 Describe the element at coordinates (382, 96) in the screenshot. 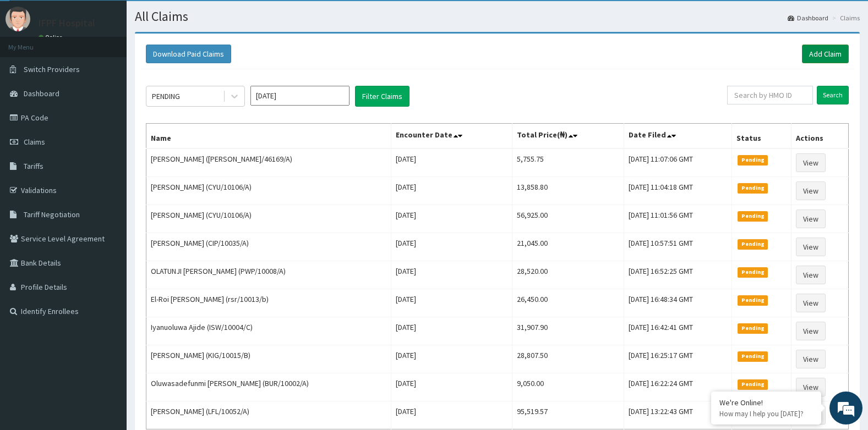

I see `button: Filter Claims` at that location.